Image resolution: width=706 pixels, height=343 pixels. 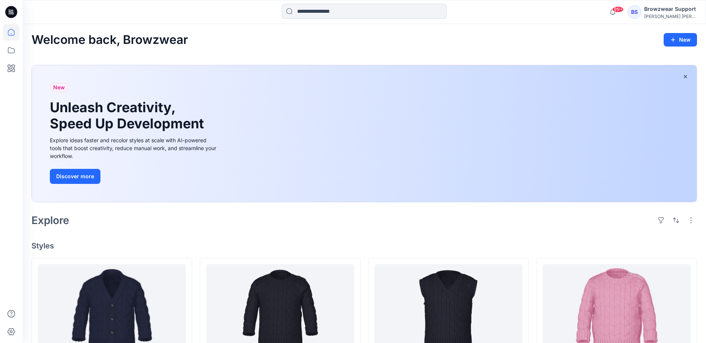 I want to click on h4: Styles, so click(x=364, y=245).